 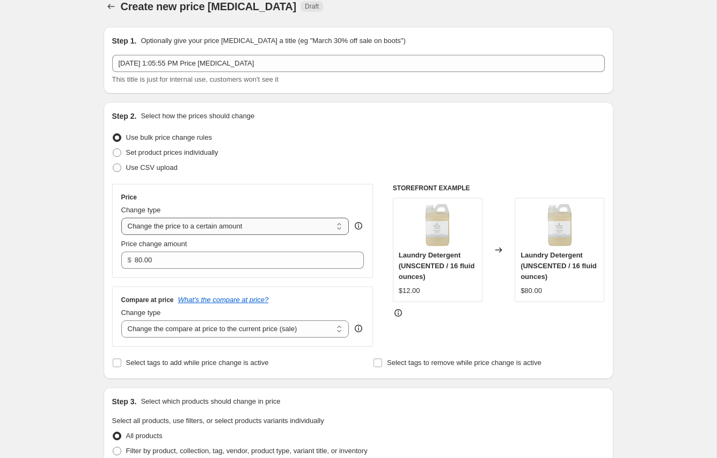 What do you see at coordinates (223, 299) in the screenshot?
I see `i: What's the compare at price?` at bounding box center [223, 299].